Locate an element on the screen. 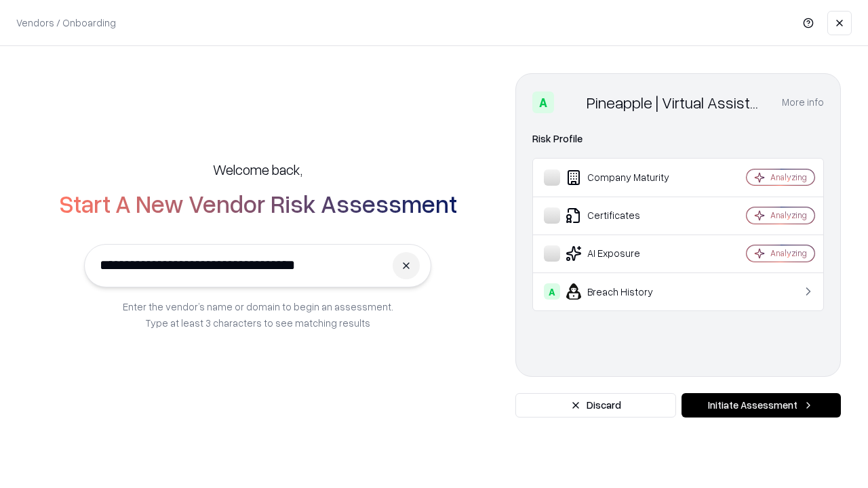  div: Pineapple | Virtual Assistant Agency is located at coordinates (676, 102).